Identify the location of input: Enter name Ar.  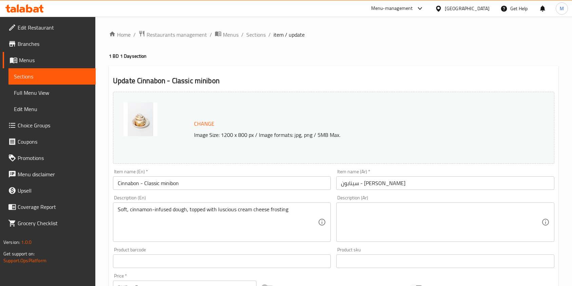
(445, 183).